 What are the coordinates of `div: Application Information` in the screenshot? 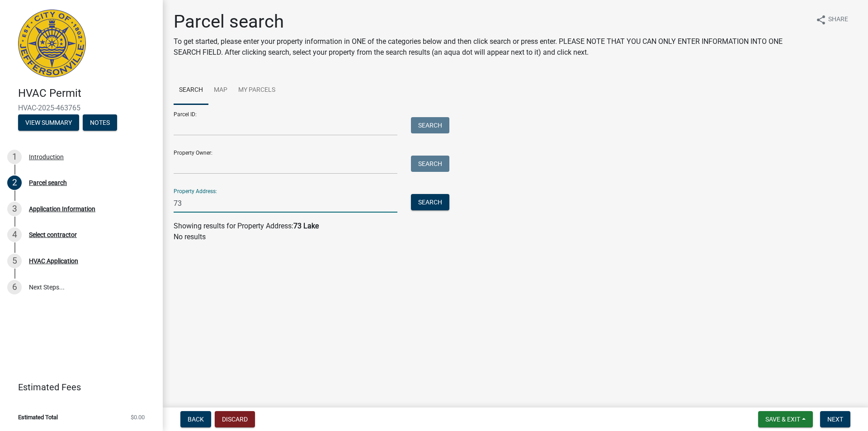 It's located at (62, 209).